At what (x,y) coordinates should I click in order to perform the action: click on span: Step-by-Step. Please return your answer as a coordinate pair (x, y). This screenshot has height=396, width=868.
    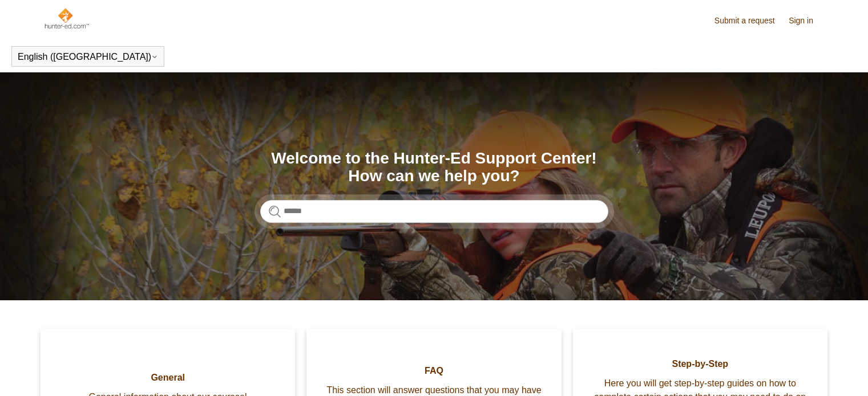
    Looking at the image, I should click on (700, 364).